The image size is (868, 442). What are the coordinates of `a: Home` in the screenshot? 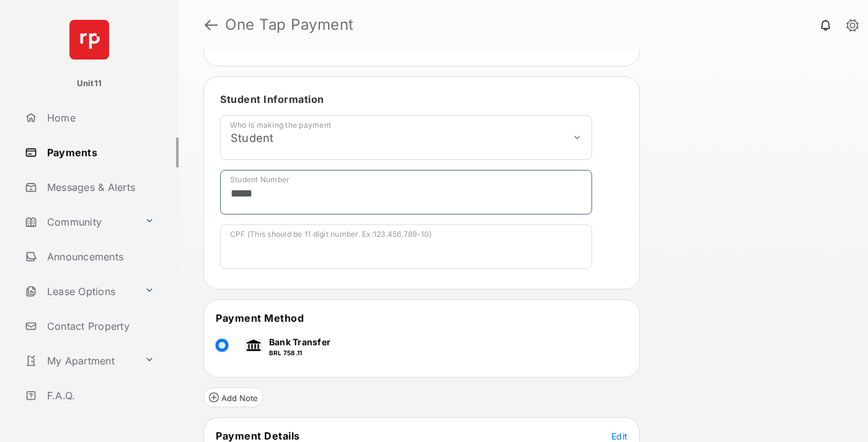 It's located at (100, 118).